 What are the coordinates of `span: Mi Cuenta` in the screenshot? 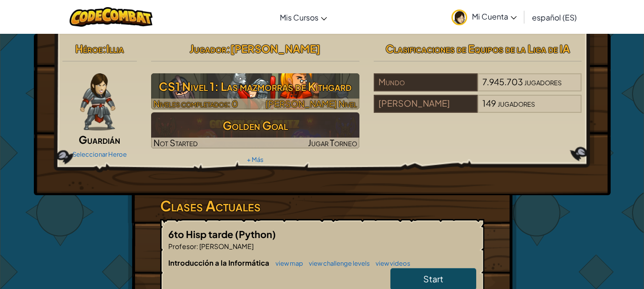 It's located at (494, 16).